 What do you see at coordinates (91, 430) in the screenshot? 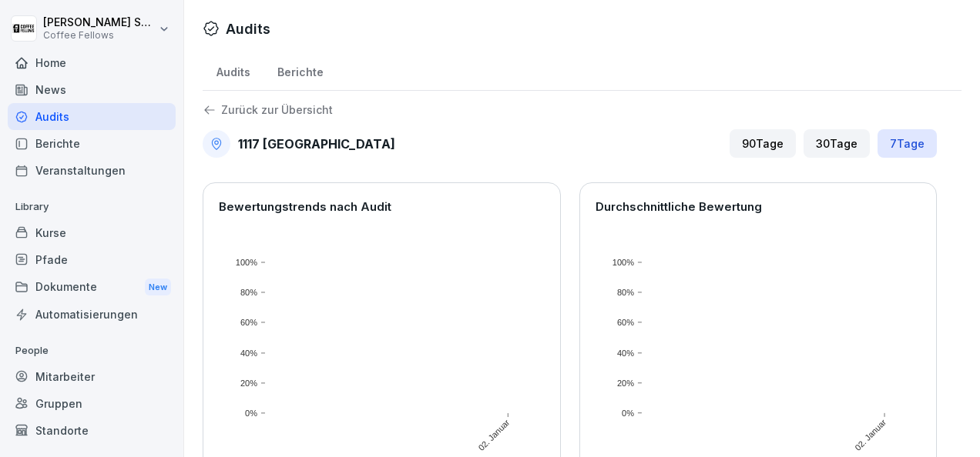
I see `div: Standorte` at bounding box center [91, 430].